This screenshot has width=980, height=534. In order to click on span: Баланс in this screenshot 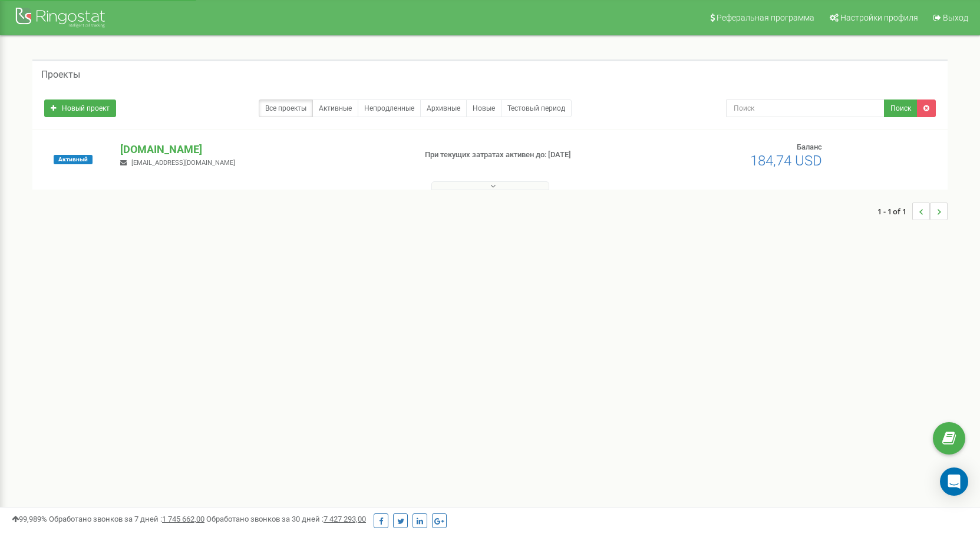, I will do `click(810, 147)`.